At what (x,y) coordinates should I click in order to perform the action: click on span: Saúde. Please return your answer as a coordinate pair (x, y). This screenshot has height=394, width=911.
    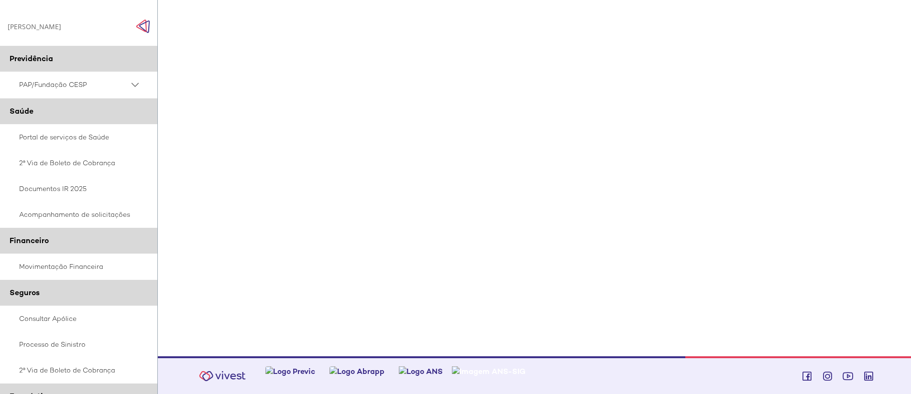
    Looking at the image, I should click on (22, 111).